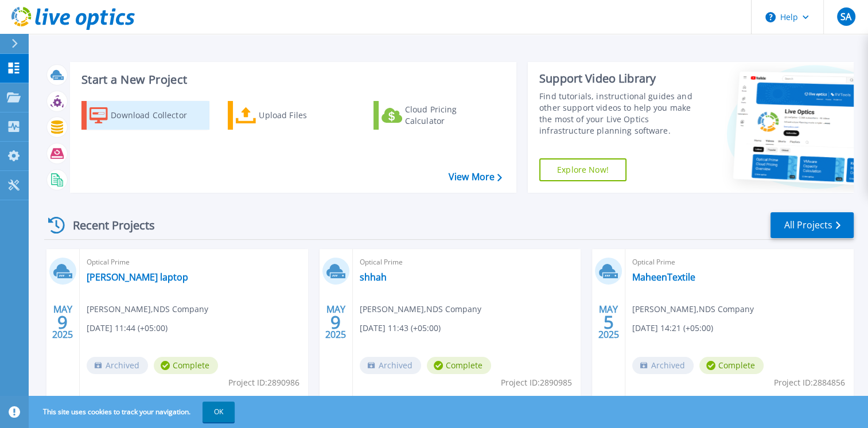 This screenshot has width=868, height=428. What do you see at coordinates (292, 115) in the screenshot?
I see `a: Upload Files` at bounding box center [292, 115].